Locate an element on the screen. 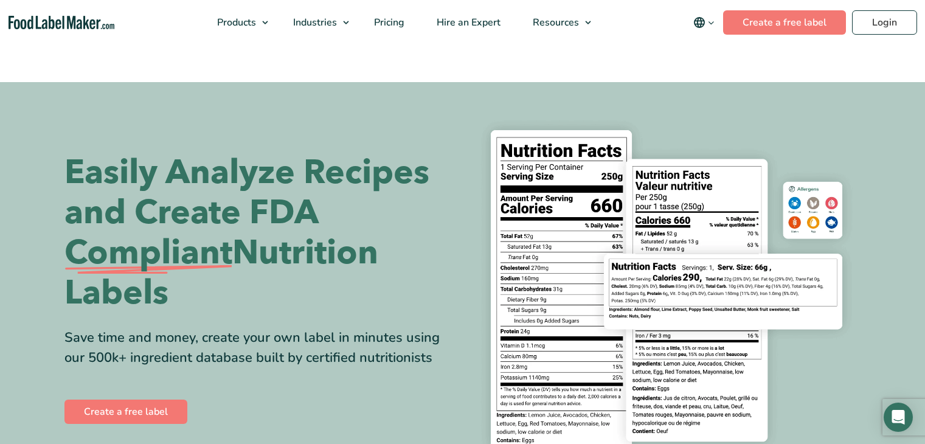  a: Login is located at coordinates (884, 22).